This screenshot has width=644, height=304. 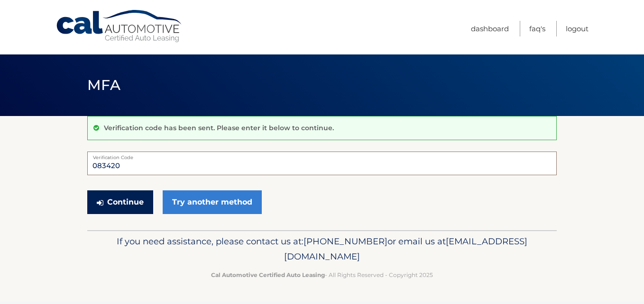 I want to click on p: If you need assistance, please contact us at: or email us at, so click(x=322, y=249).